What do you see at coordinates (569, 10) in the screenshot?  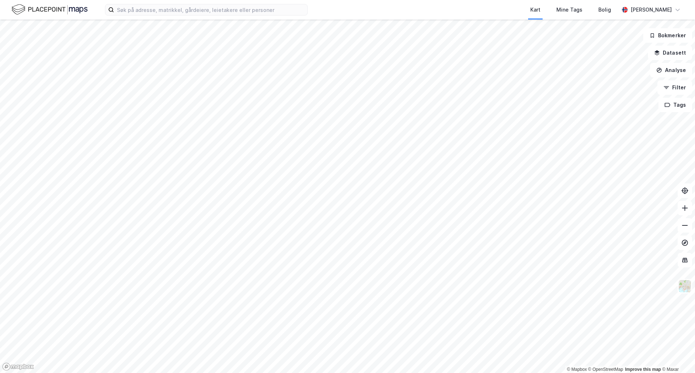 I see `div: Mine Tags` at bounding box center [569, 10].